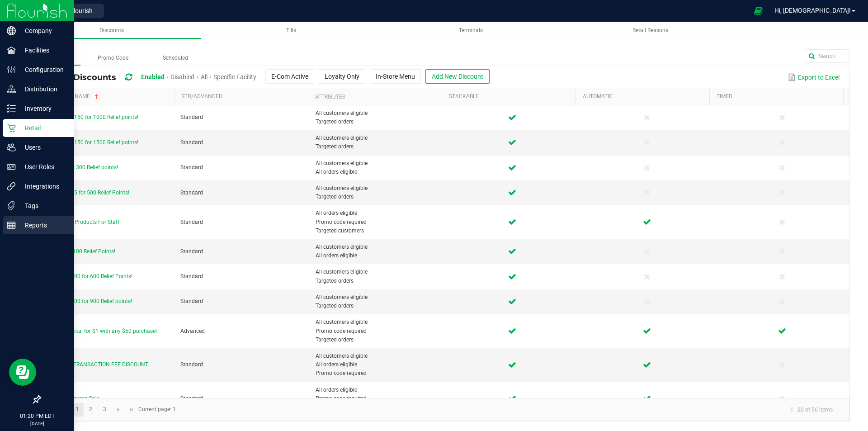 This screenshot has width=868, height=431. Describe the element at coordinates (81, 167) in the screenshot. I see `span: $20 OFF for 300 Relief points!` at that location.